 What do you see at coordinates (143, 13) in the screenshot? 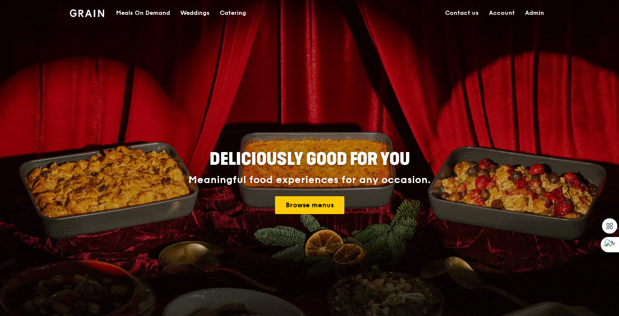
I see `div: Meals On Demand` at bounding box center [143, 13].